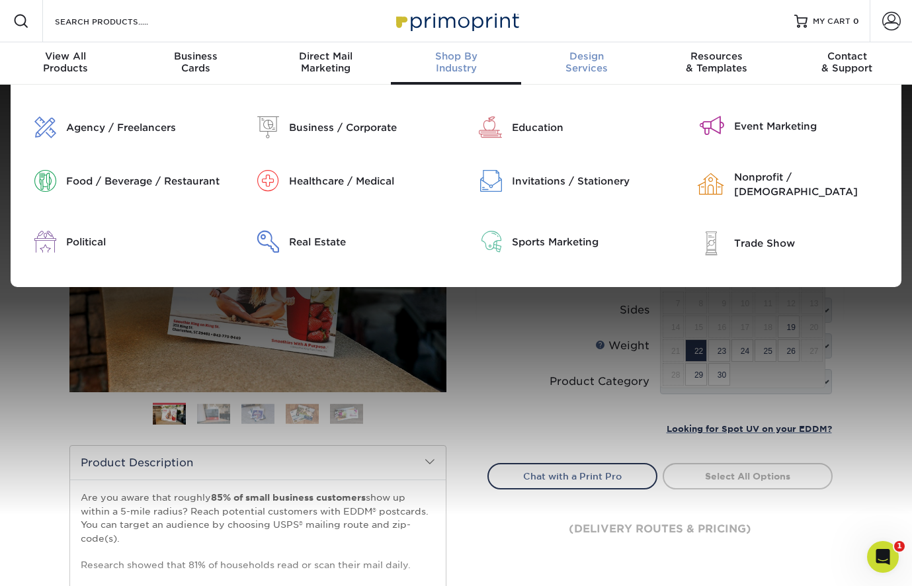 The width and height of the screenshot is (912, 586). I want to click on a: Shop ByIndustry, so click(456, 63).